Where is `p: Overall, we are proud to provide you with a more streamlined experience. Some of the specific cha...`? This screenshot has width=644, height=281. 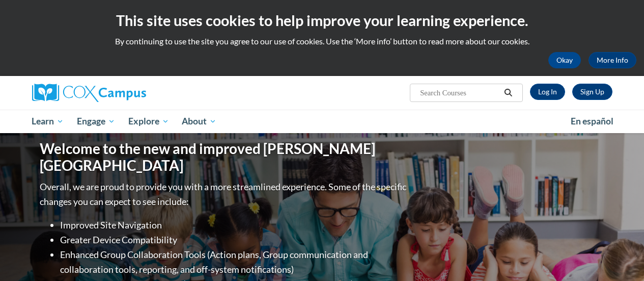
p: Overall, we are proud to provide you with a more streamlined experience. Some of the specific cha... is located at coordinates (224, 194).